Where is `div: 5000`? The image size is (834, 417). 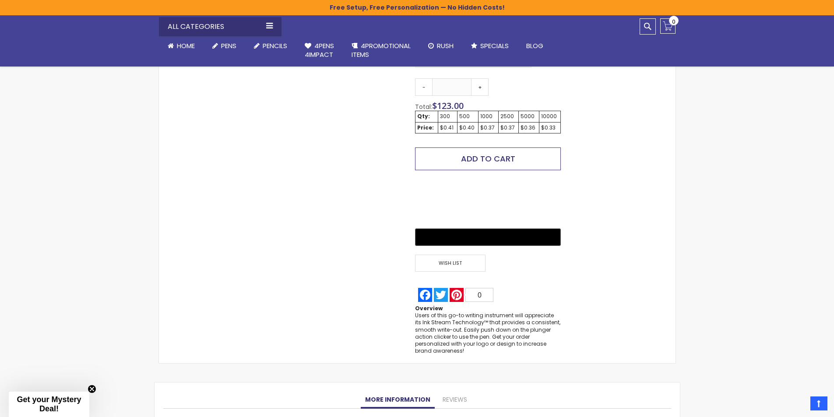
div: 5000 is located at coordinates (529, 116).